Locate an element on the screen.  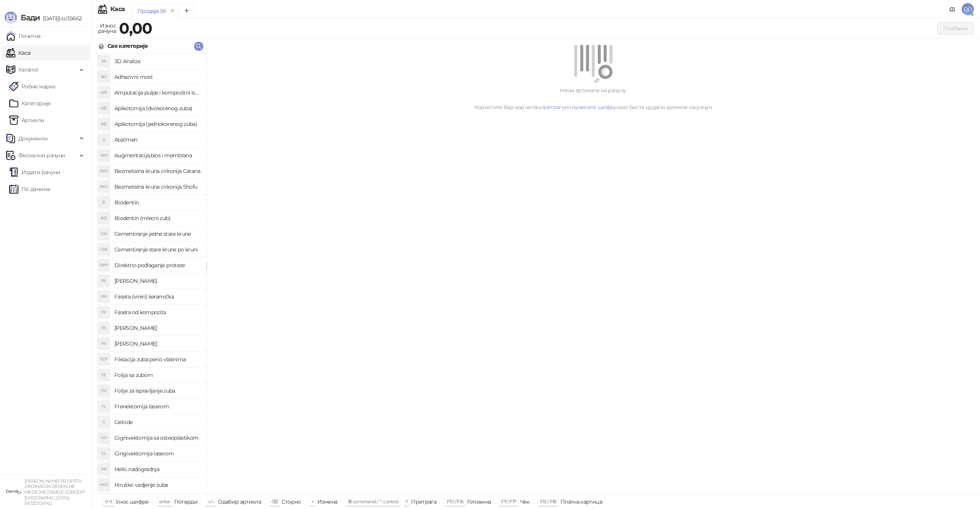
a: унесите шифру is located at coordinates (595, 107).